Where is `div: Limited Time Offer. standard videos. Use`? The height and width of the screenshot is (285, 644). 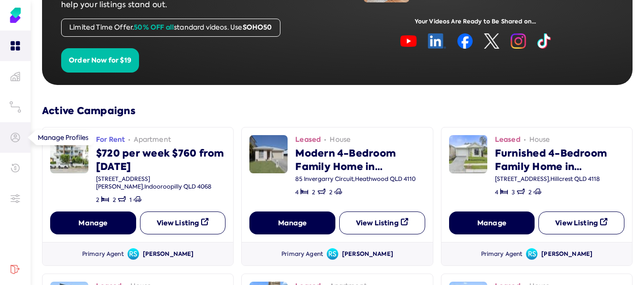
div: Limited Time Offer. standard videos. Use is located at coordinates (171, 28).